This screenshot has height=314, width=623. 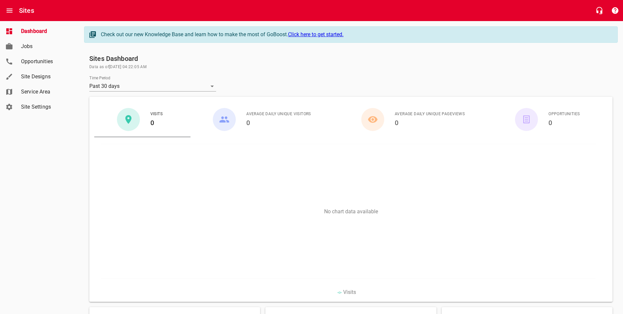 What do you see at coordinates (316, 34) in the screenshot?
I see `a: Click here to get started.` at bounding box center [316, 34].